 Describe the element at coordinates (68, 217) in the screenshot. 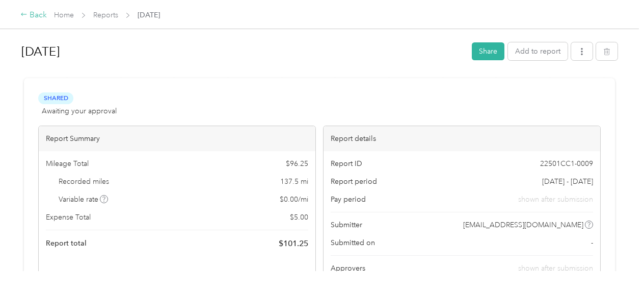

I see `span: Expense Total` at that location.